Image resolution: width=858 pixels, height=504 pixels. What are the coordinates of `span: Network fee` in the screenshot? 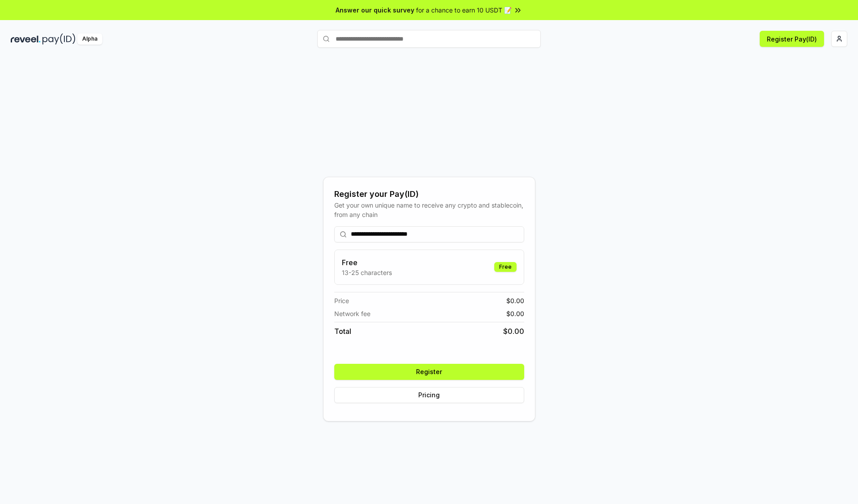 It's located at (352, 313).